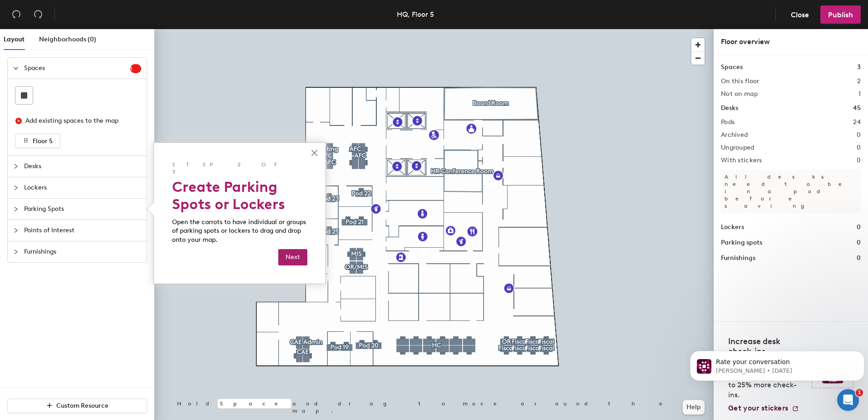  I want to click on h1: Desks, so click(730, 108).